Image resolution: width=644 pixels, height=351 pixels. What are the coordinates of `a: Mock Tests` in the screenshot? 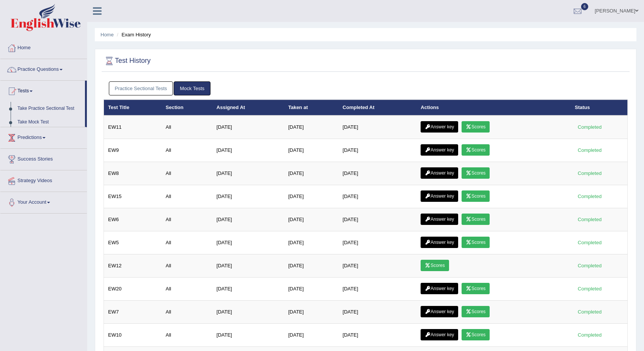 It's located at (192, 88).